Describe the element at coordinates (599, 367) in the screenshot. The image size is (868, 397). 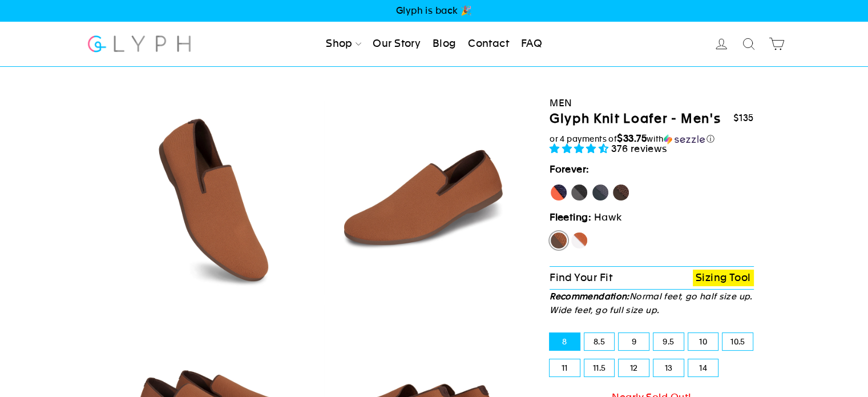
I see `label: 11.5` at that location.